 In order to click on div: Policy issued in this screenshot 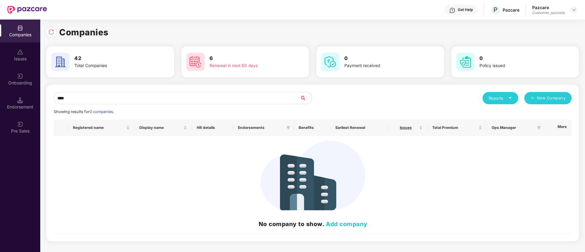, I will do `click(518, 66)`.